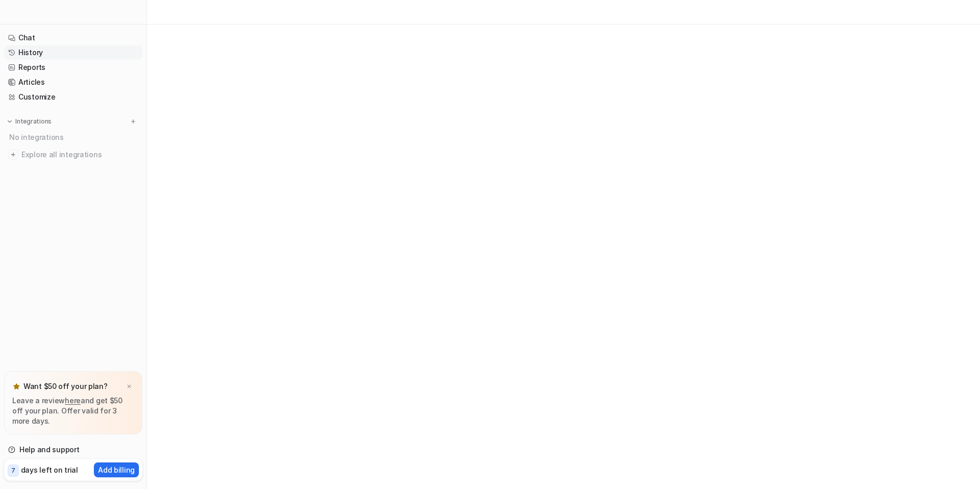  Describe the element at coordinates (65, 387) in the screenshot. I see `p: Want $50 off your plan?` at that location.